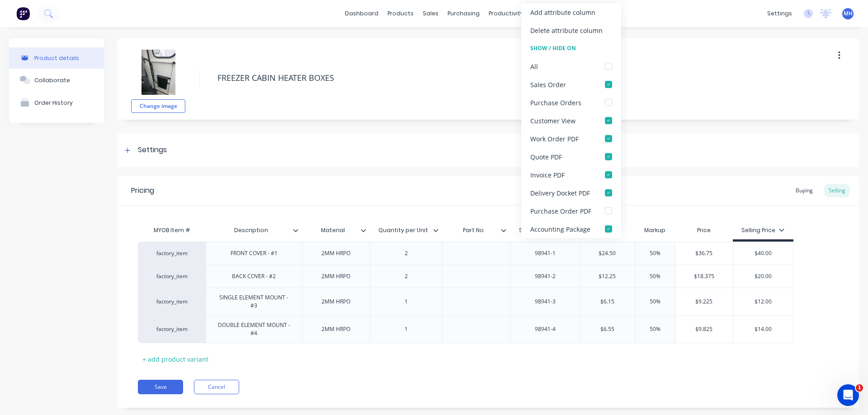 Image resolution: width=868 pixels, height=415 pixels. I want to click on div: factory_itemDOUBLE ELEMENT MOUNT - #42MM HRPO198941-4$6.5550%$9.825$14.00, so click(466, 329).